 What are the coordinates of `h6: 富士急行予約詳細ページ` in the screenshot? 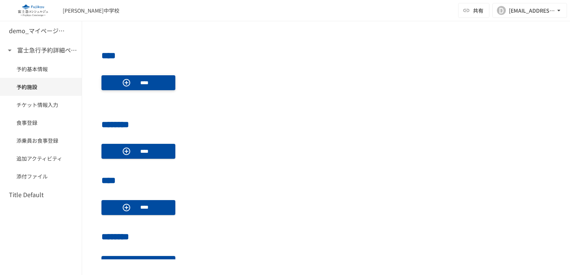 It's located at (47, 50).